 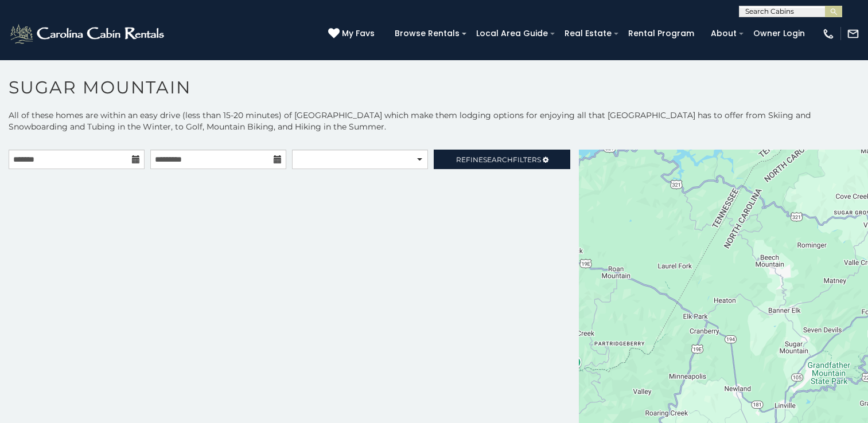 What do you see at coordinates (427, 33) in the screenshot?
I see `a: Browse Rentals` at bounding box center [427, 33].